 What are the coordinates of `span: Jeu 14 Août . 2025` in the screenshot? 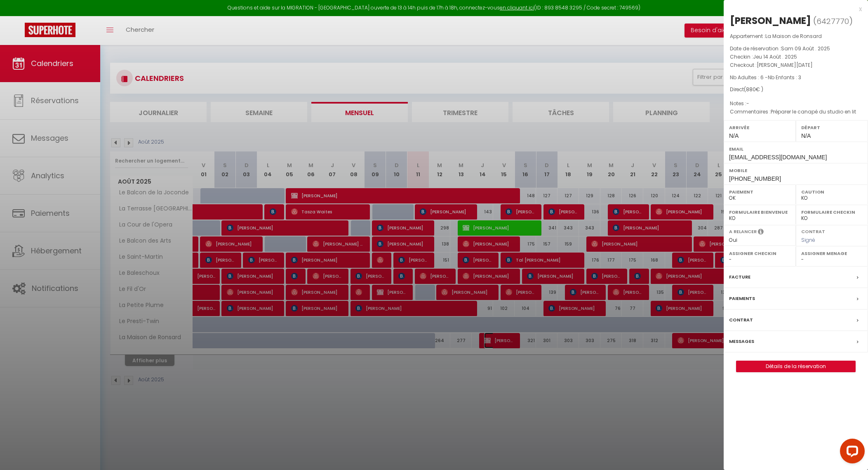 It's located at (775, 57).